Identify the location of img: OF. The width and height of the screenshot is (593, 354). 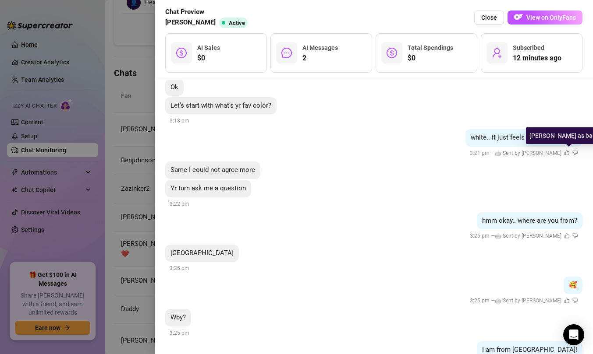
(518, 17).